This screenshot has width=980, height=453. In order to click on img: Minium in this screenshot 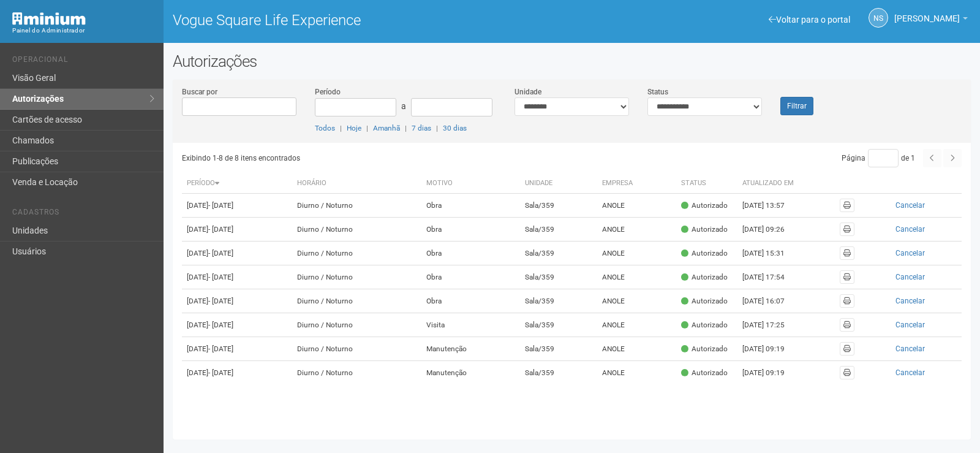, I will do `click(49, 18)`.